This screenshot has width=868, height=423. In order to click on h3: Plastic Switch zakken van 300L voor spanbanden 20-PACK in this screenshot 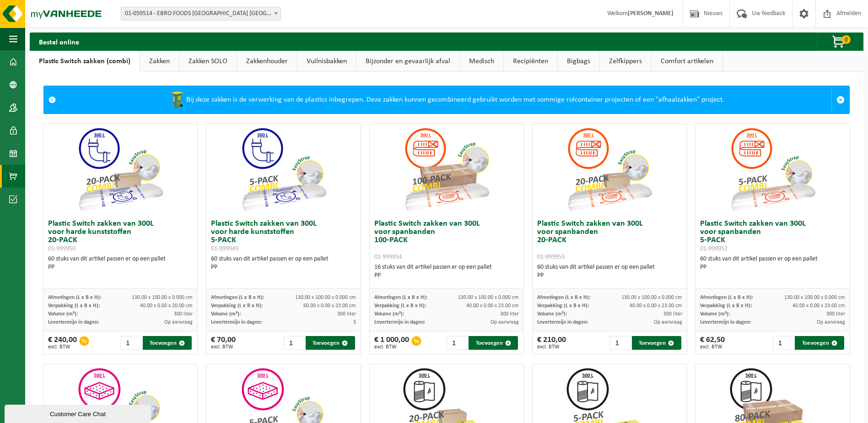, I will do `click(609, 240)`.